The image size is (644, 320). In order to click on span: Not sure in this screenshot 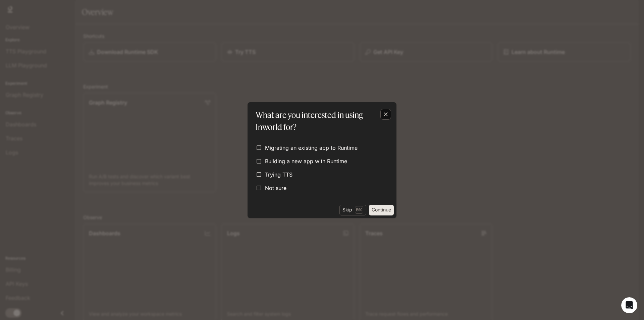, I will do `click(276, 188)`.